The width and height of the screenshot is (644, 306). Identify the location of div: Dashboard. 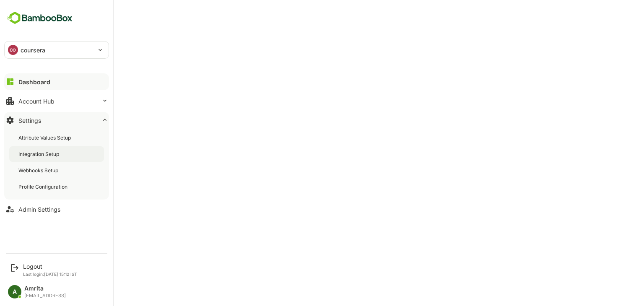
(34, 82).